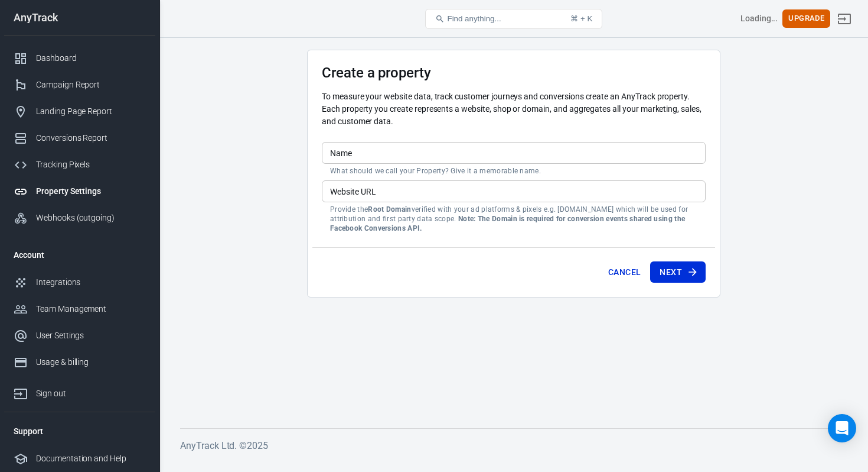 The width and height of the screenshot is (868, 472). I want to click on a: Conversions Report, so click(80, 138).